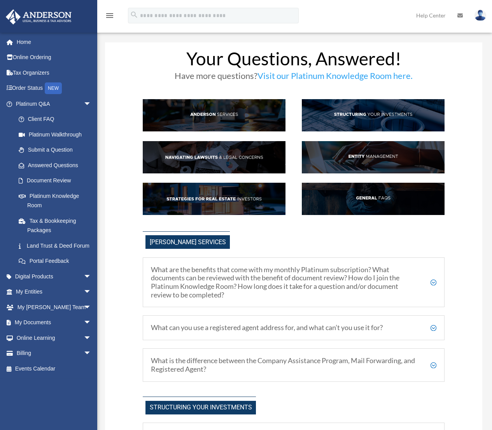 This screenshot has height=430, width=492. Describe the element at coordinates (55, 119) in the screenshot. I see `a: Client FAQ` at that location.